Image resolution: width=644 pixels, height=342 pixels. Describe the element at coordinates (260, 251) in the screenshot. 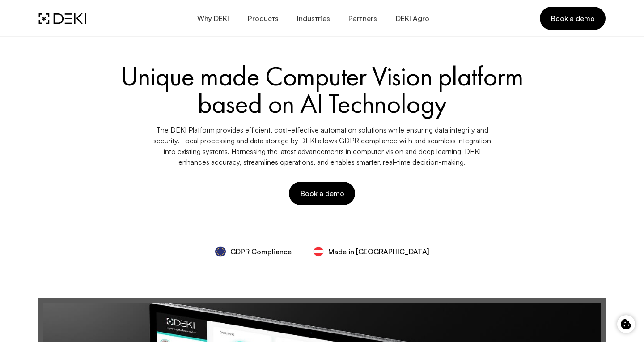

I see `span: GDPR Compliance` at that location.